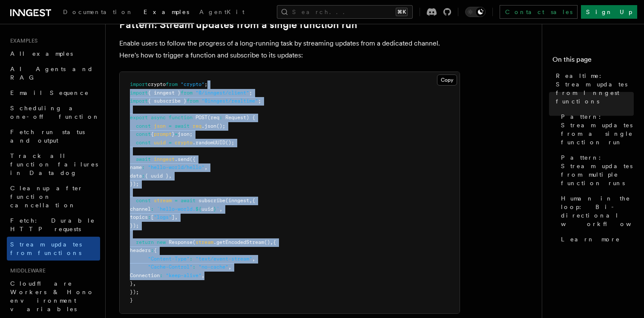 This screenshot has width=644, height=318. Describe the element at coordinates (223, 259) in the screenshot. I see `span: "text/event-stream"` at that location.